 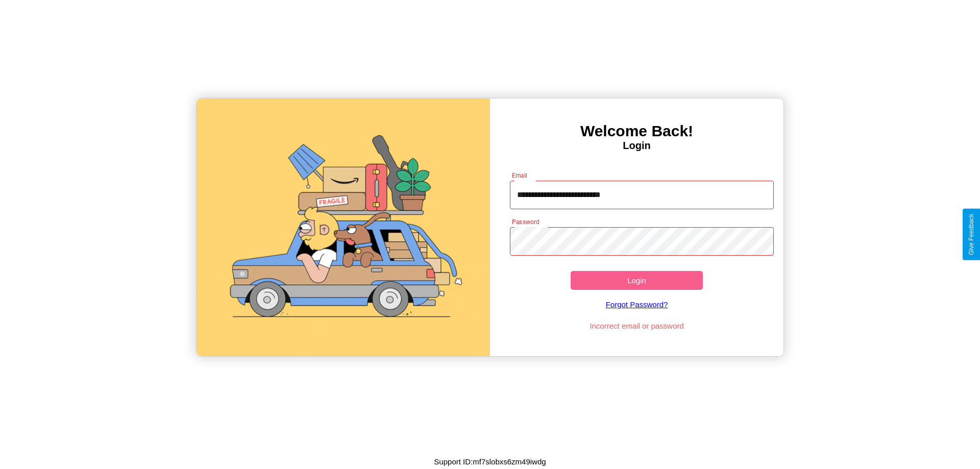 What do you see at coordinates (490, 461) in the screenshot?
I see `p: Support ID: mf7slobxs6zm49iwdg` at bounding box center [490, 461].